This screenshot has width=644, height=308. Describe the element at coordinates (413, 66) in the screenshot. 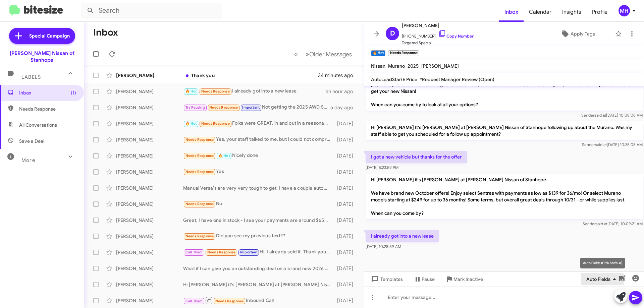

I see `span: 2025` at that location.